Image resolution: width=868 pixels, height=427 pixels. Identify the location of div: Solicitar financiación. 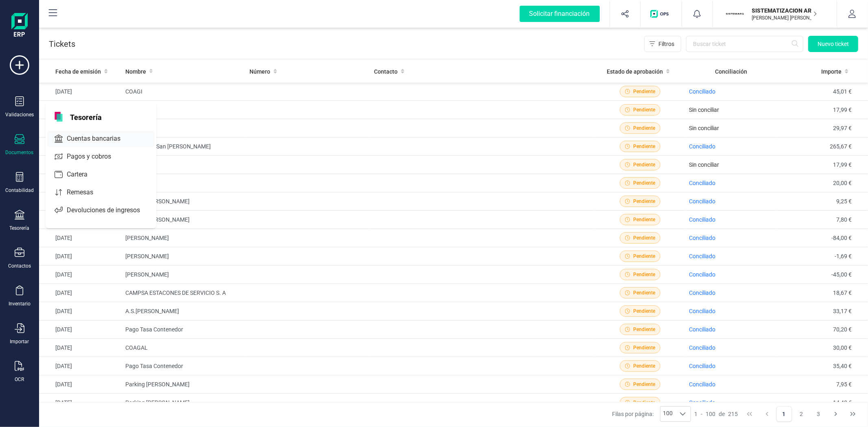
(560, 14).